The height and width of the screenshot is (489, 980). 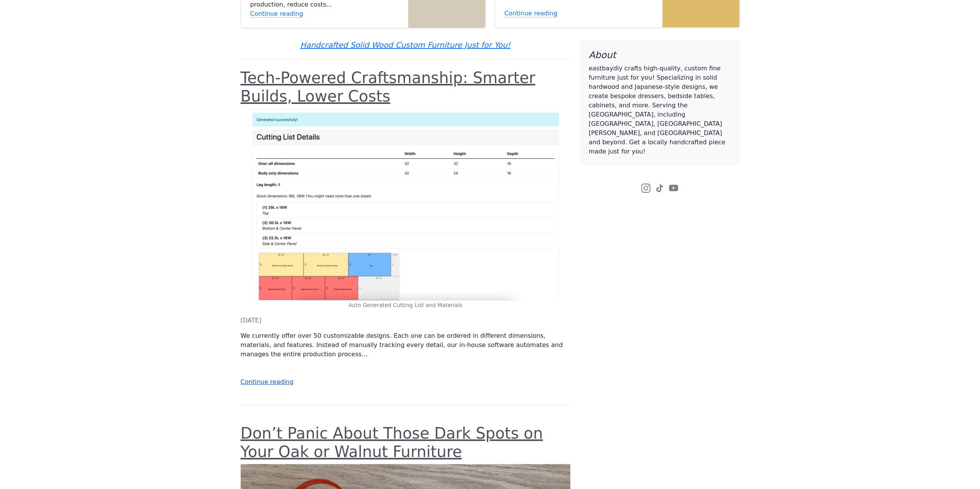 What do you see at coordinates (673, 188) in the screenshot?
I see `a: YouTube` at bounding box center [673, 188].